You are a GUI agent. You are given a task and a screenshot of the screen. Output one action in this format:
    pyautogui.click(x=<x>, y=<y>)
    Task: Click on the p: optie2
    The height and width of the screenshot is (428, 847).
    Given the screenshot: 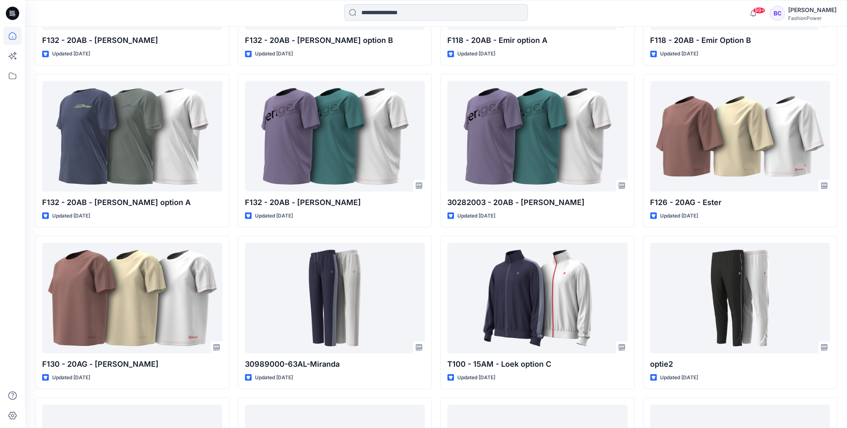 What is the action you would take?
    pyautogui.click(x=740, y=364)
    